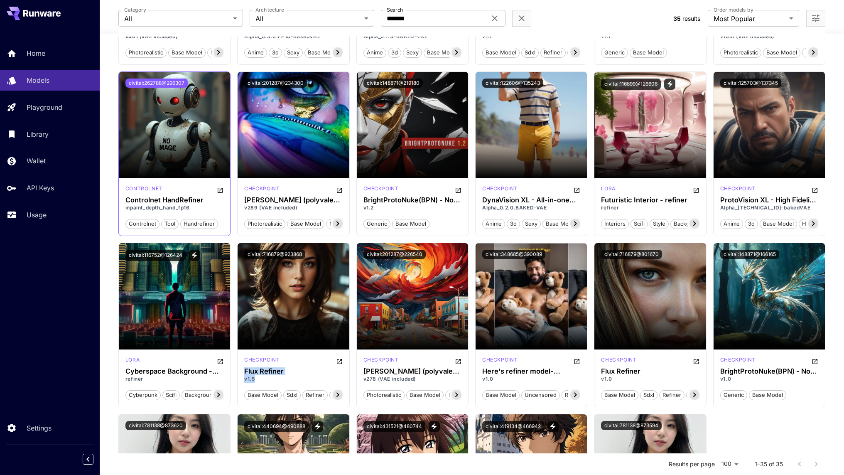  I want to click on div: Futuristic Interior - refiner, so click(650, 200).